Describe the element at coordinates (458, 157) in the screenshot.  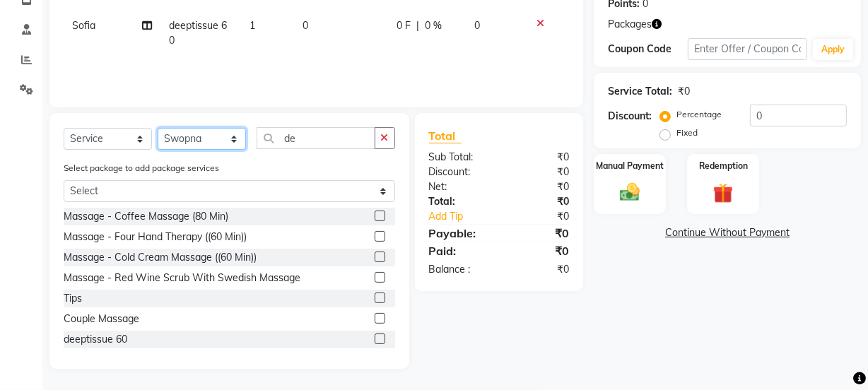
I see `div: Sub Total:` at that location.